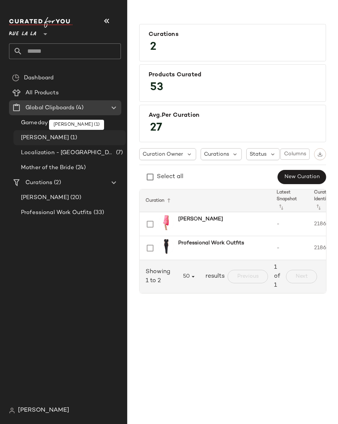 The height and width of the screenshot is (424, 338). I want to click on span: (33), so click(98, 212).